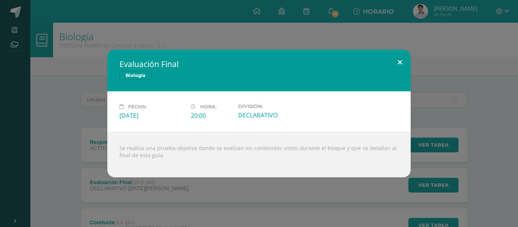 This screenshot has width=518, height=227. What do you see at coordinates (211, 116) in the screenshot?
I see `div: 20:00` at bounding box center [211, 116].